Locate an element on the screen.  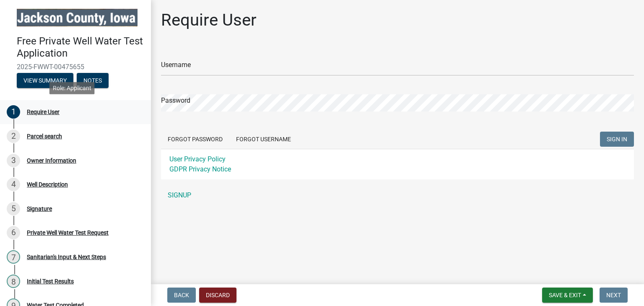
button: Forgot Username is located at coordinates (263, 139).